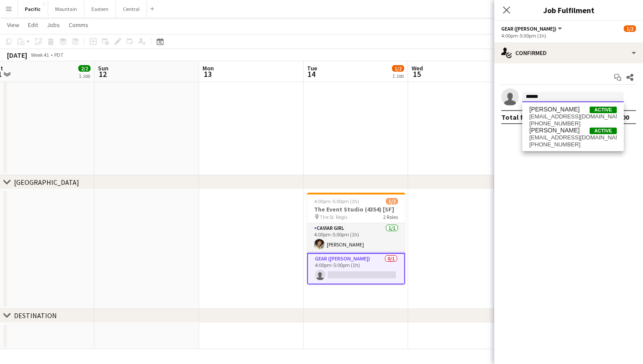 This screenshot has width=643, height=364. Describe the element at coordinates (102, 74) in the screenshot. I see `span: 12` at that location.